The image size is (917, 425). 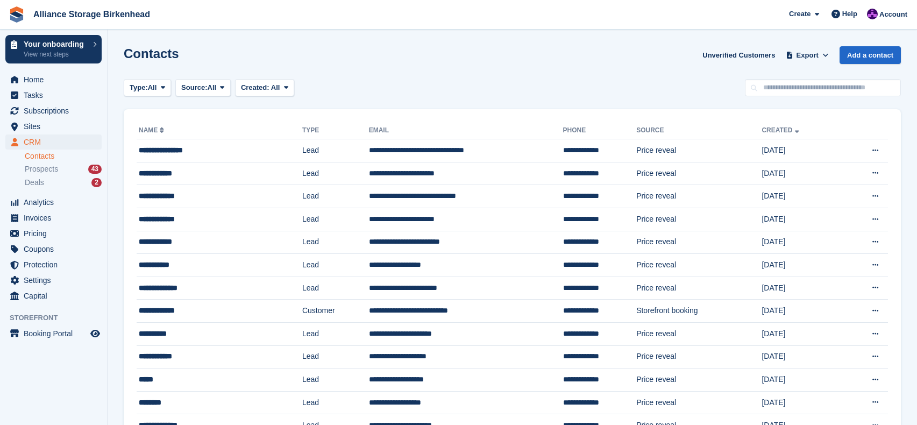 I want to click on td: Storefront booking, so click(x=698, y=311).